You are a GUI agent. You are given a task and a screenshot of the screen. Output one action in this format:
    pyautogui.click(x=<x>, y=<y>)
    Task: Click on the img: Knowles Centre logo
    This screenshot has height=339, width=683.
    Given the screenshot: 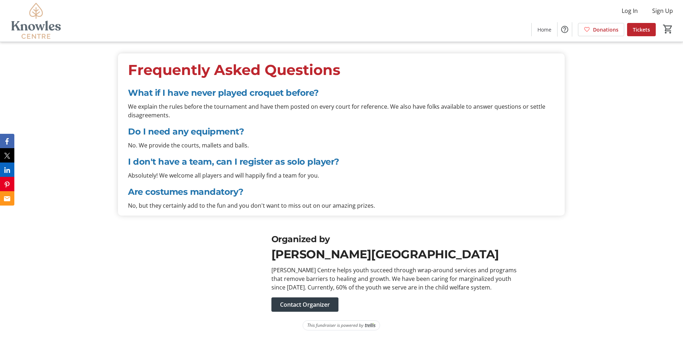 What is the action you would take?
    pyautogui.click(x=211, y=262)
    